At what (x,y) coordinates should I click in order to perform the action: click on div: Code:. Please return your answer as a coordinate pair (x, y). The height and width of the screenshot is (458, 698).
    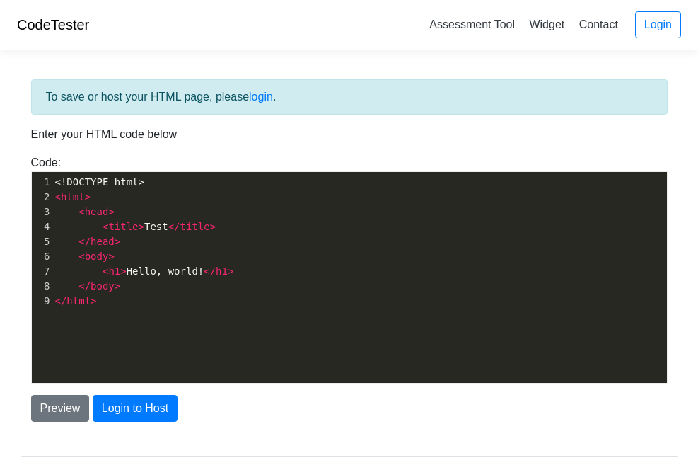
    Looking at the image, I should click on (349, 269).